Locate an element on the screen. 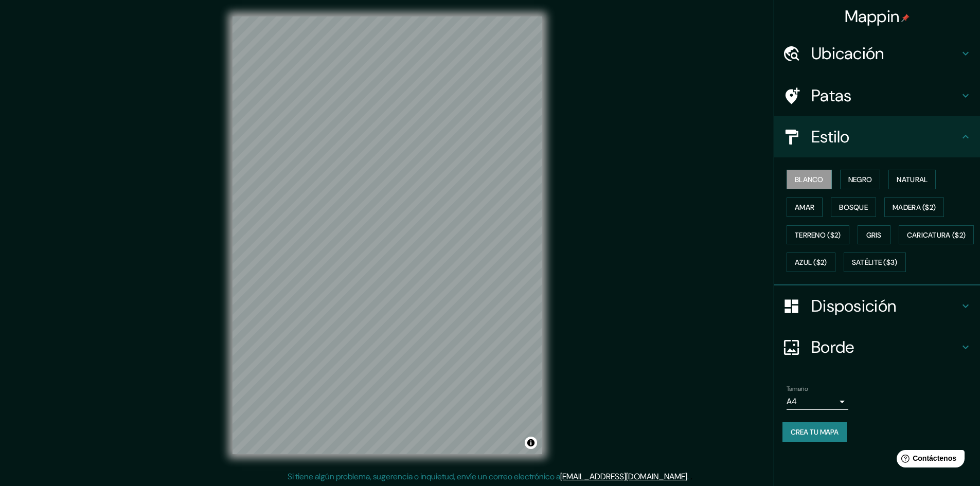 The height and width of the screenshot is (486, 980). button: Natural is located at coordinates (912, 179).